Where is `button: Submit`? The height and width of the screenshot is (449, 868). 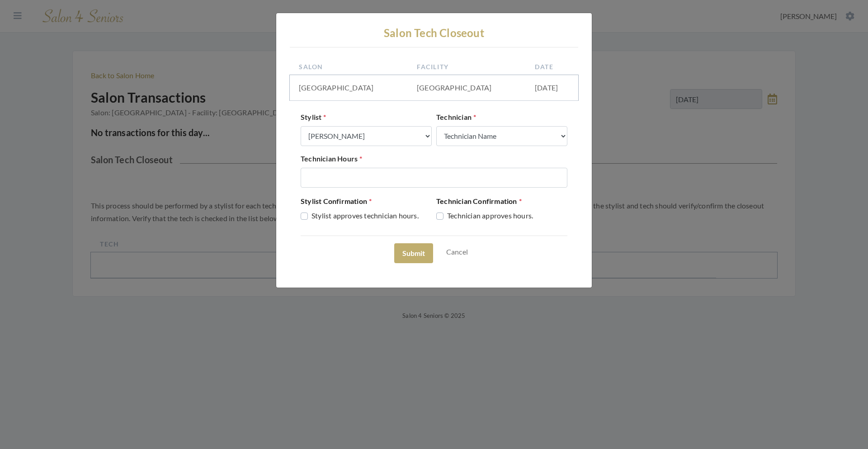 button: Submit is located at coordinates (413, 253).